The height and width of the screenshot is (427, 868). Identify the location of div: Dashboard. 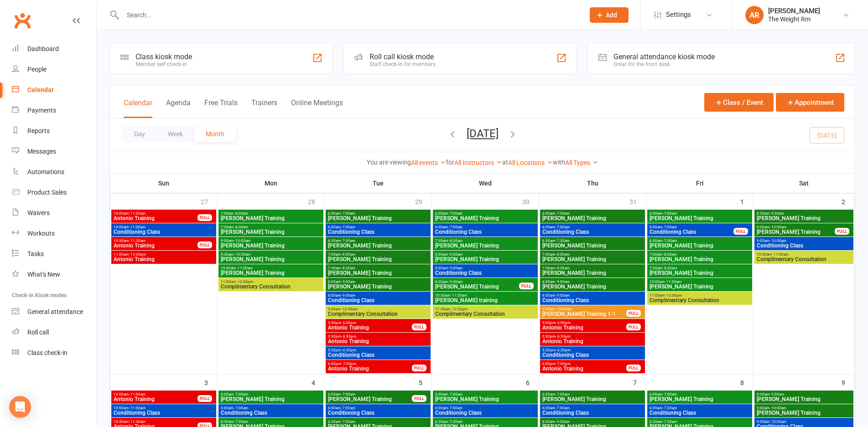
(43, 49).